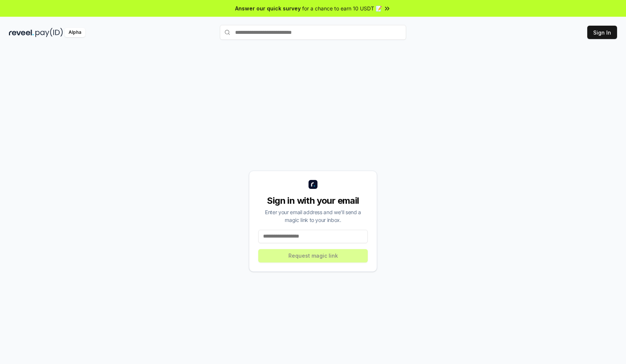 The width and height of the screenshot is (626, 364). What do you see at coordinates (21, 32) in the screenshot?
I see `img: reveel_dark` at bounding box center [21, 32].